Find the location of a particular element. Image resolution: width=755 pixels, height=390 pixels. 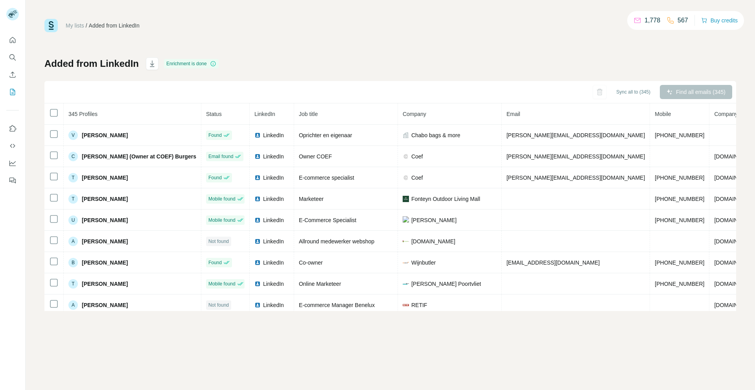

span: Owner COEF is located at coordinates (315, 157).